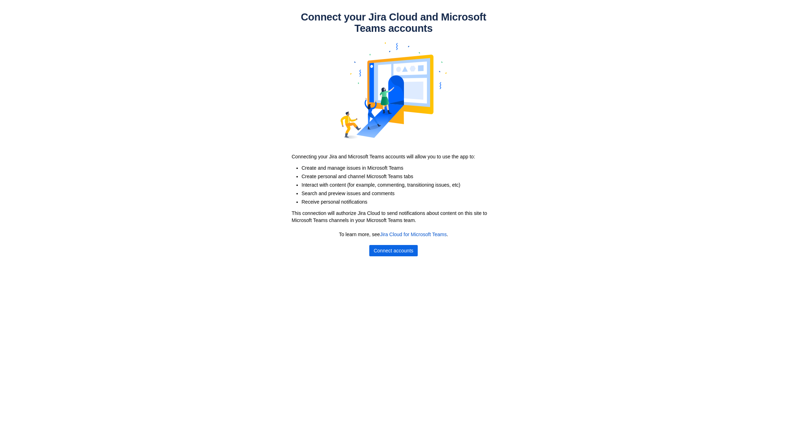 This screenshot has height=432, width=787. I want to click on li: Receive personal notifications, so click(401, 202).